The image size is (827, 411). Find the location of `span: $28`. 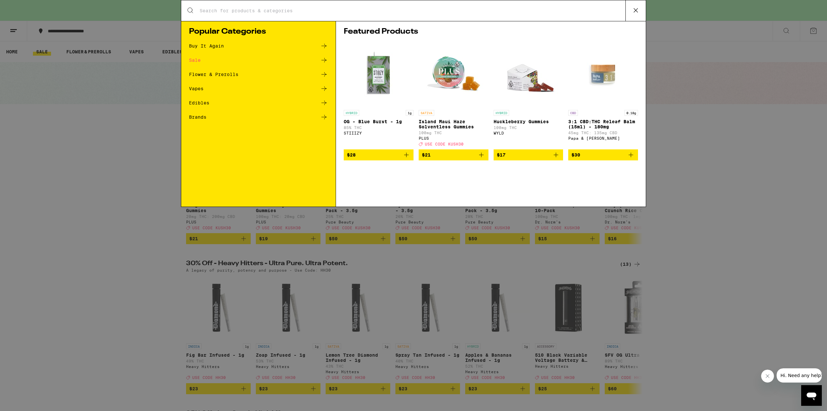

span: $28 is located at coordinates (351, 155).